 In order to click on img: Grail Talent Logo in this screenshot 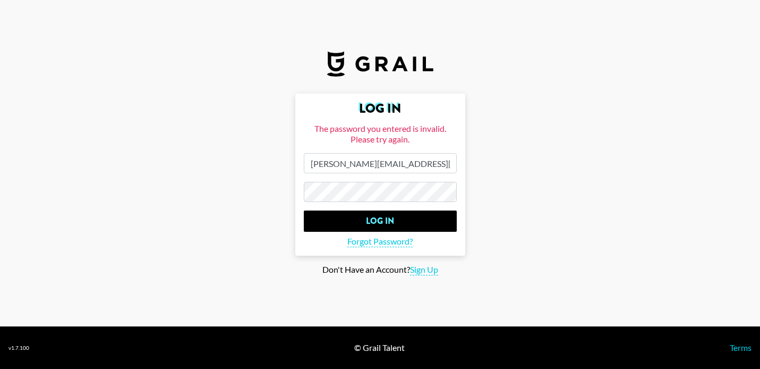, I will do `click(380, 64)`.